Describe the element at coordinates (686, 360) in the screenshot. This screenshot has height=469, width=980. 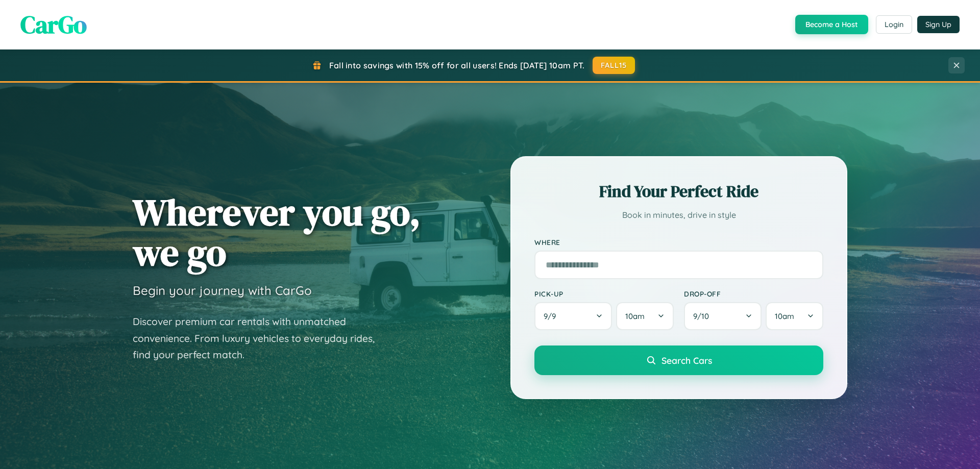
I see `span: Search Cars` at that location.